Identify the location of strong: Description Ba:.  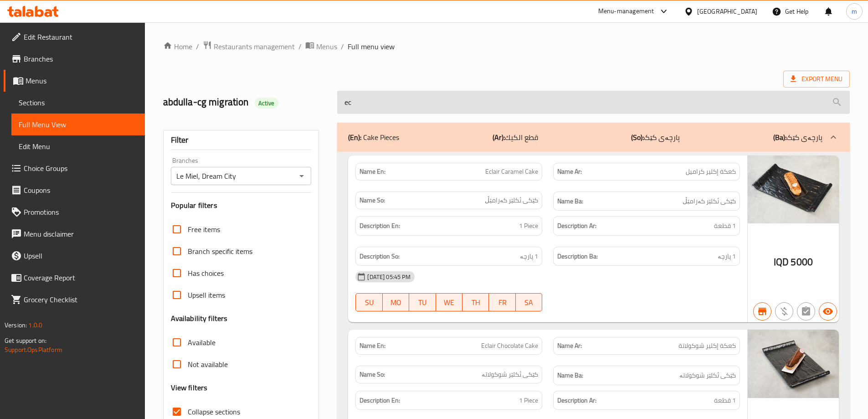
(577, 256).